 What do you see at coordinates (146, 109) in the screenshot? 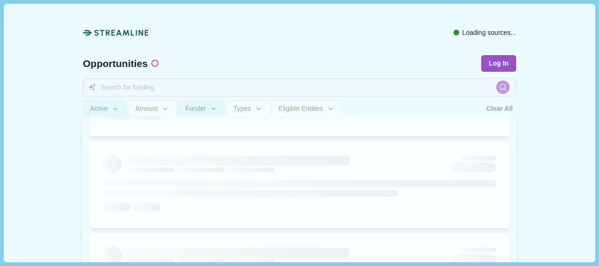
I see `span: Amount` at bounding box center [146, 109].